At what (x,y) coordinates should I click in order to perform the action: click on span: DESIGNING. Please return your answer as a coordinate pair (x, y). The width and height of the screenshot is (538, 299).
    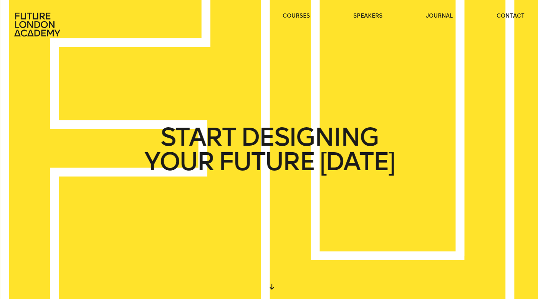
    Looking at the image, I should click on (309, 137).